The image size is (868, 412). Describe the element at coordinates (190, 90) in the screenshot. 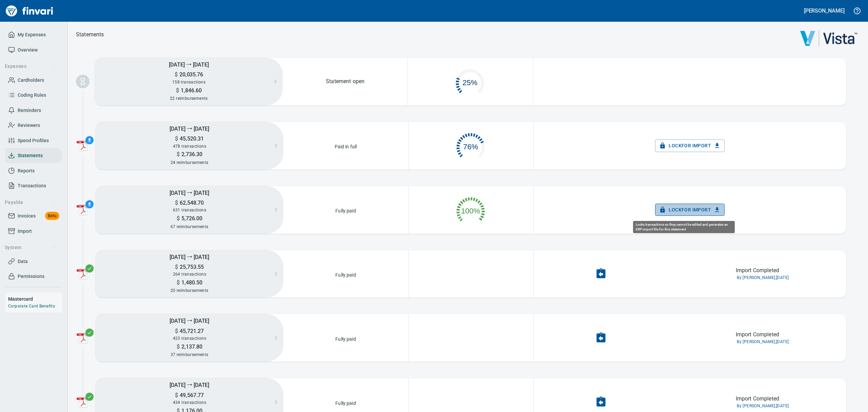

I see `span: 1,846.60` at that location.